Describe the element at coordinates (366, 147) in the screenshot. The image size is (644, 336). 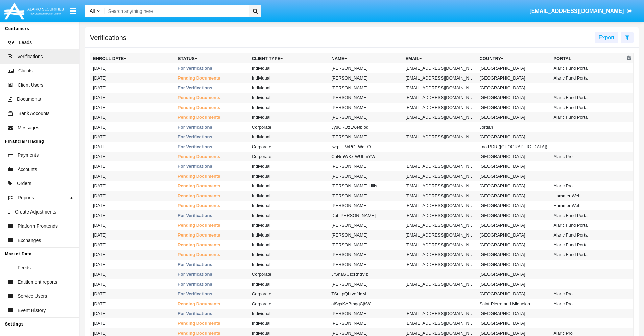
I see `td: lwrplHBbPGFWqFQ` at that location.